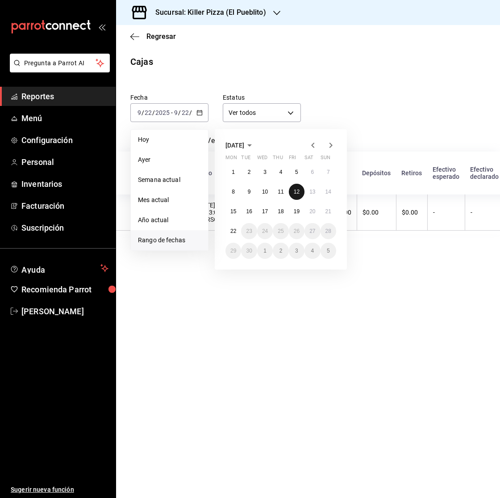  What do you see at coordinates (281, 211) in the screenshot?
I see `abbr: September 18, 2025` at bounding box center [281, 211].